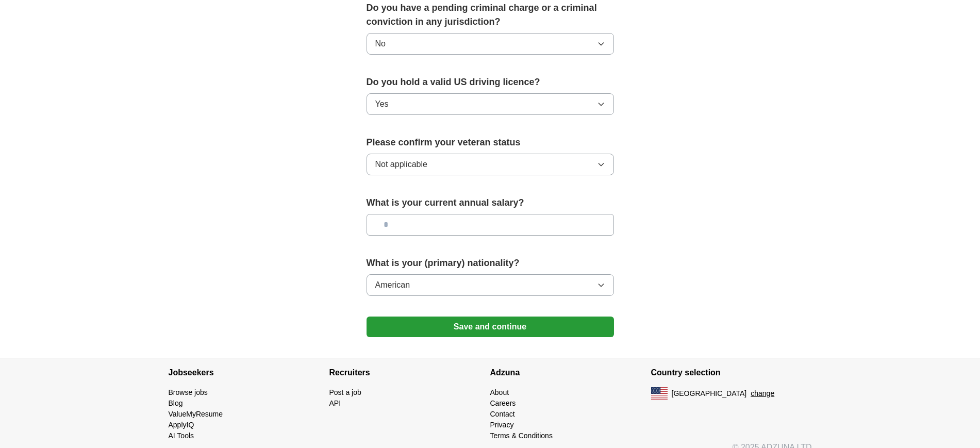  Describe the element at coordinates (504, 404) in the screenshot. I see `a: Careers` at that location.